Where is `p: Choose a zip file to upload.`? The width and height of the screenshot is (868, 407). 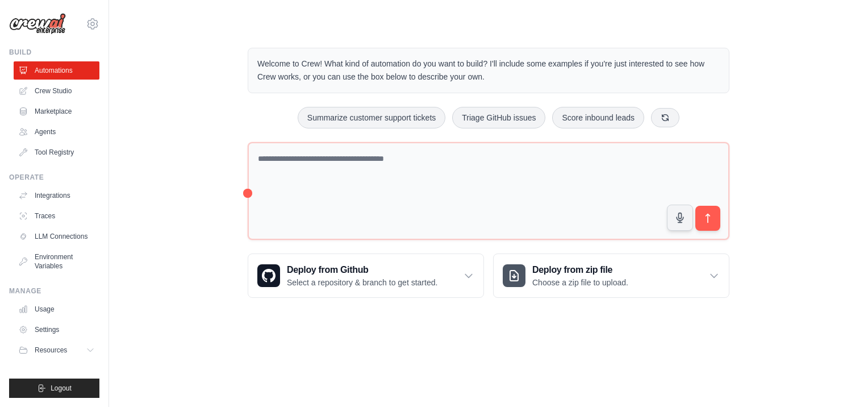
p: Choose a zip file to upload. is located at coordinates (579, 282).